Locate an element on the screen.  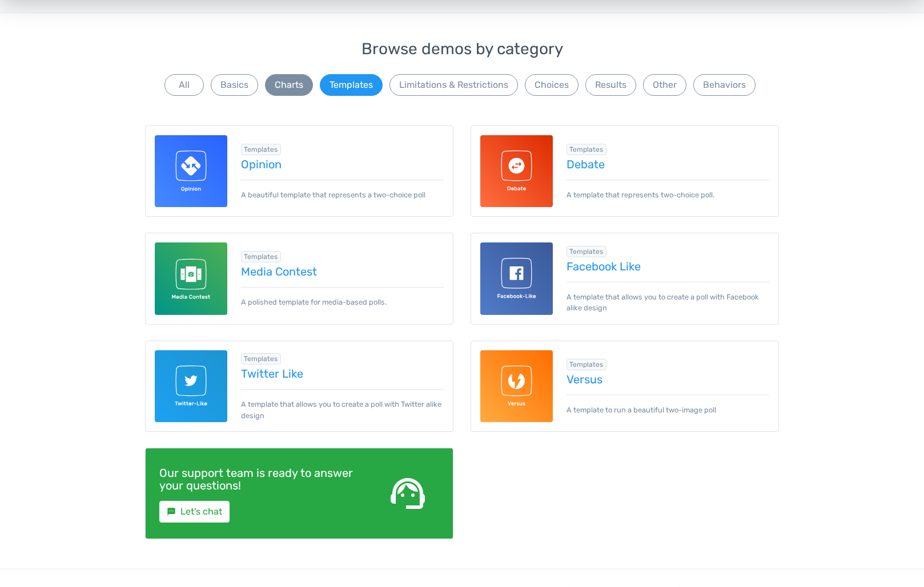
button: Other is located at coordinates (665, 85).